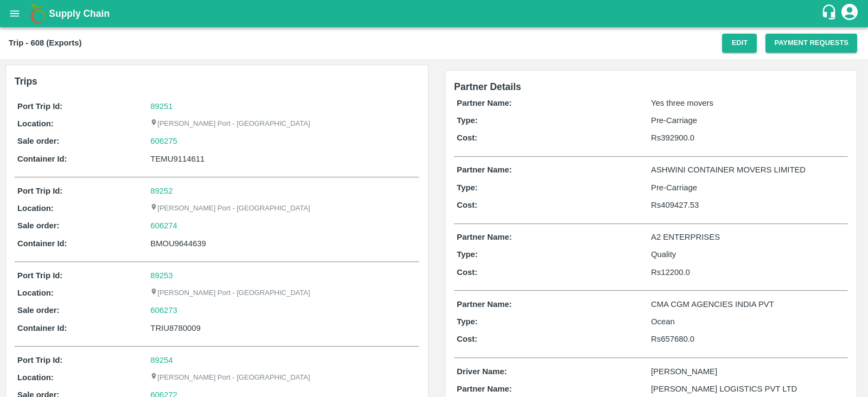 Image resolution: width=868 pixels, height=397 pixels. Describe the element at coordinates (14, 14) in the screenshot. I see `button: open drawer` at that location.